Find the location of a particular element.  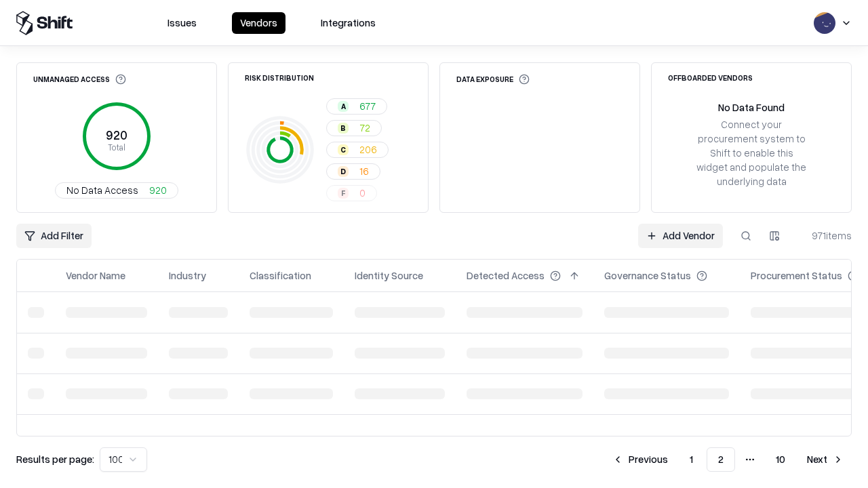

div: No Data Found is located at coordinates (751, 107).